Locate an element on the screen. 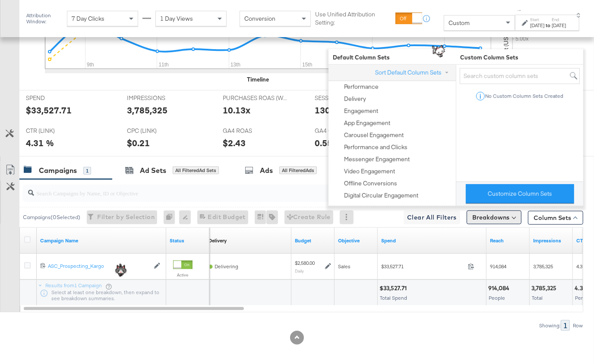 The height and width of the screenshot is (364, 594). button: Breakdowns is located at coordinates (494, 218).